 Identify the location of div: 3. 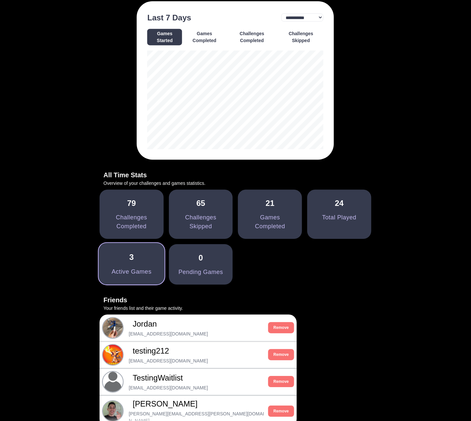
(131, 257).